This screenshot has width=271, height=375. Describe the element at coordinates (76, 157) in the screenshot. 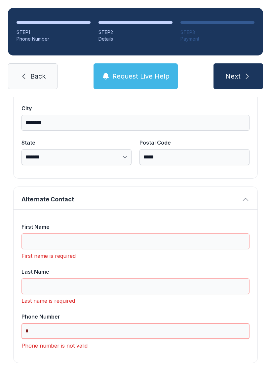

I see `select: State` at that location.